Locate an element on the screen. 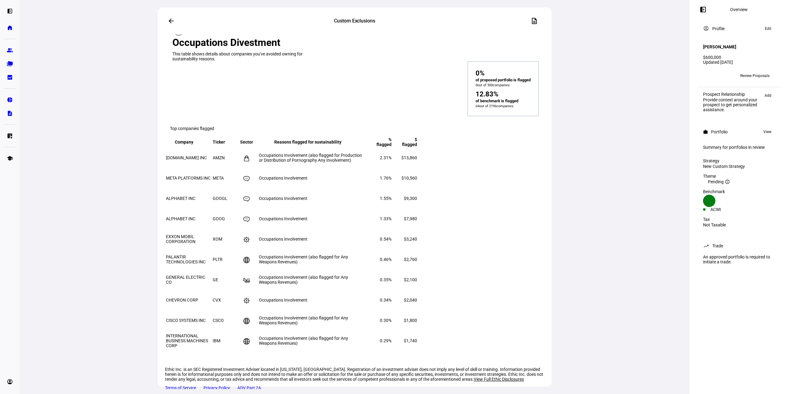 The image size is (788, 394). mat-icon: trending_up is located at coordinates (706, 246).